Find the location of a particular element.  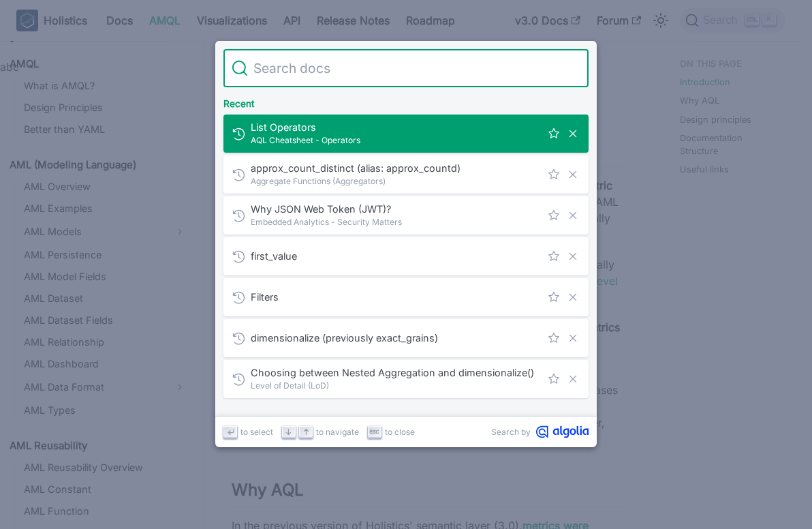

span: Level of Detail (LoD) is located at coordinates (396, 385).